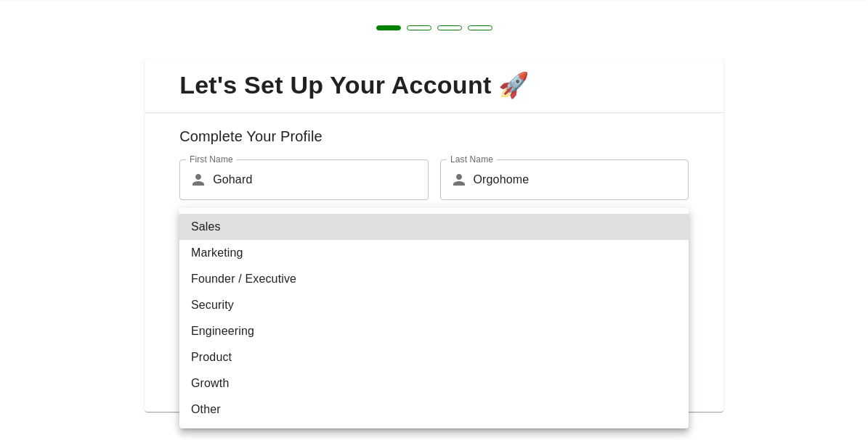 Image resolution: width=868 pixels, height=440 pixels. What do you see at coordinates (434, 279) in the screenshot?
I see `li: Founder / Executive` at bounding box center [434, 279].